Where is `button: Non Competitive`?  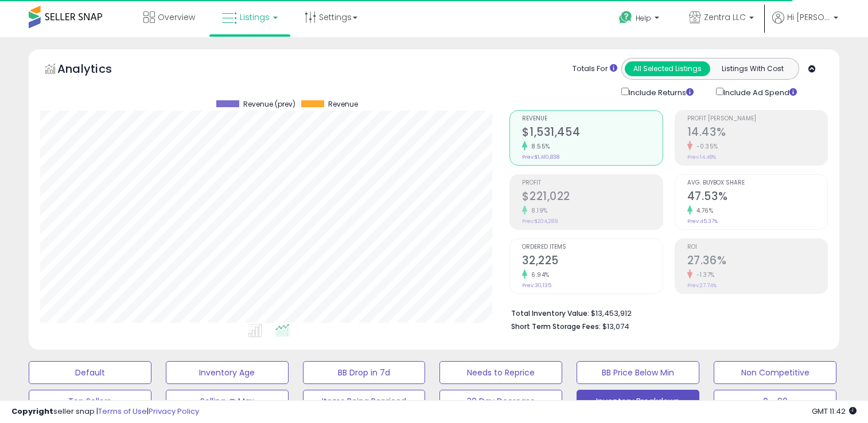
button: Non Competitive is located at coordinates (775, 373).